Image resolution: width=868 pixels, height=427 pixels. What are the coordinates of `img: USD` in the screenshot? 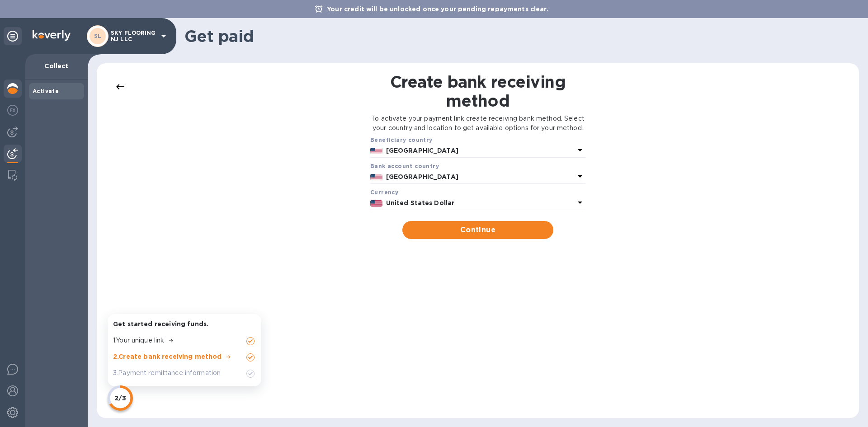 It's located at (376, 203).